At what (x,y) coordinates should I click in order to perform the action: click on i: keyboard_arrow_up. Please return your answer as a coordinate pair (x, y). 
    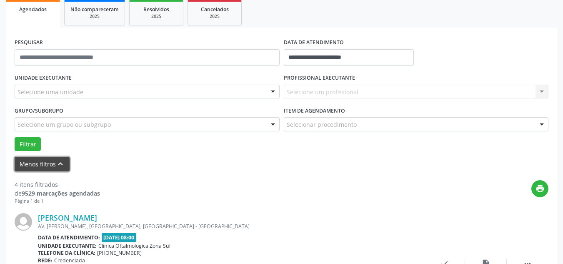
    Looking at the image, I should click on (60, 164).